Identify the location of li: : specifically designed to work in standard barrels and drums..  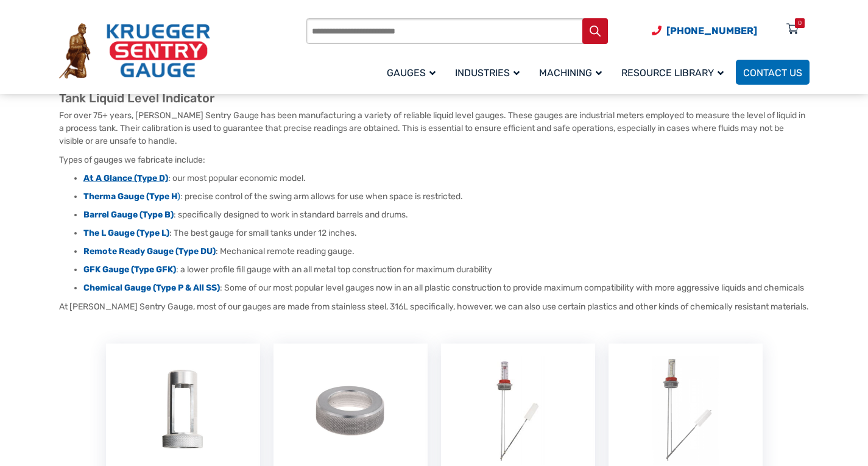
(447, 215).